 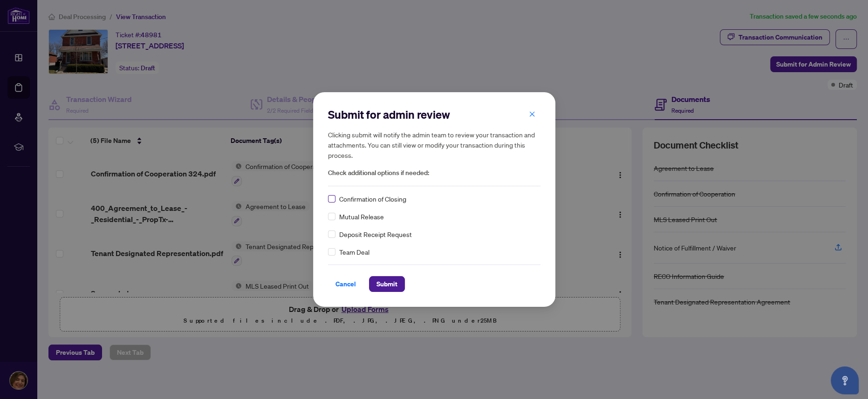 What do you see at coordinates (345, 284) in the screenshot?
I see `span: Cancel` at bounding box center [345, 284].